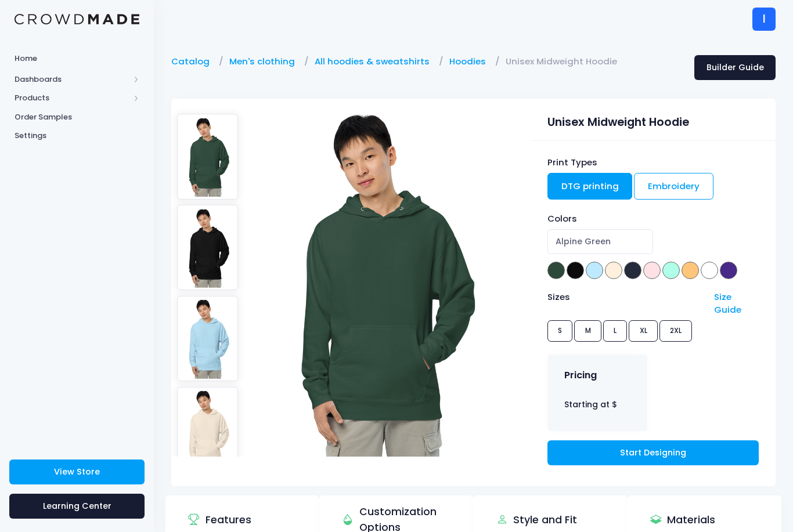  I want to click on a: Men's clothing, so click(265, 62).